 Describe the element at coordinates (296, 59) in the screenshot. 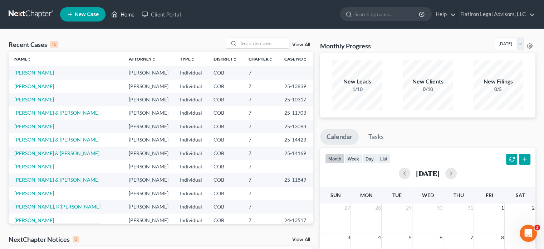

I see `a: Case Nounfold_more` at that location.